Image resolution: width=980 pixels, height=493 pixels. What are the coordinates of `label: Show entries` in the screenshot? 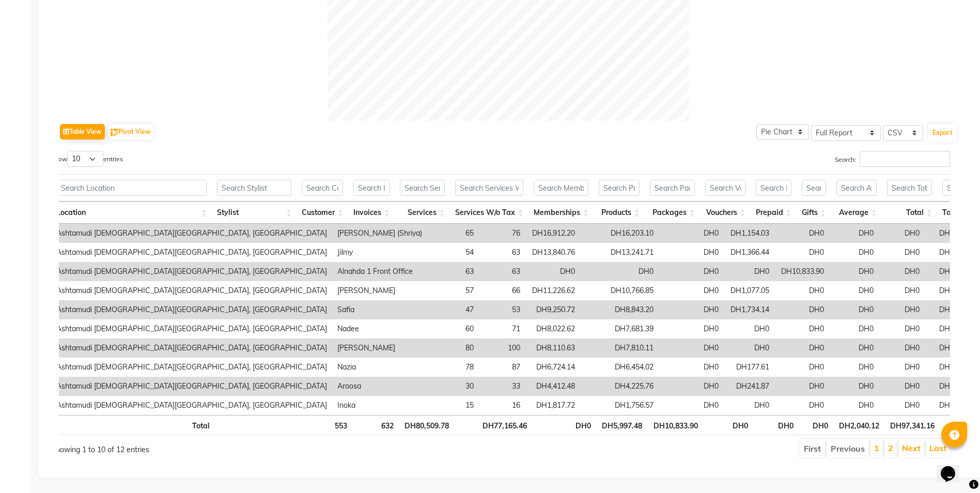 It's located at (87, 158).